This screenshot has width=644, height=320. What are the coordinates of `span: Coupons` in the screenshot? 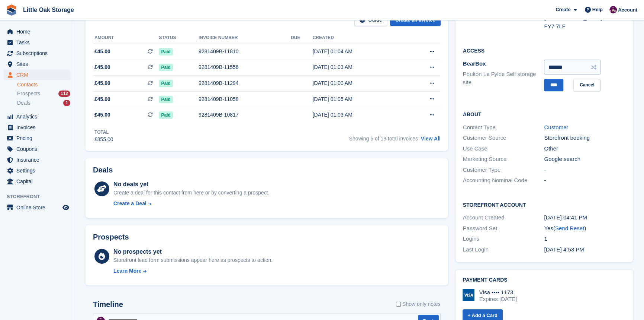 It's located at (39, 149).